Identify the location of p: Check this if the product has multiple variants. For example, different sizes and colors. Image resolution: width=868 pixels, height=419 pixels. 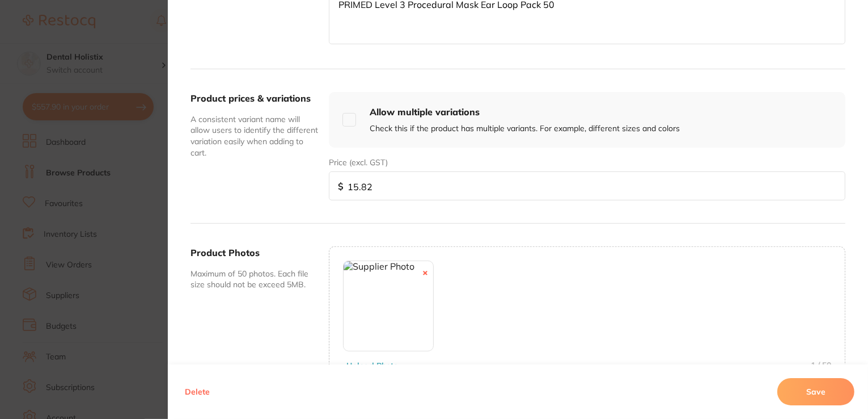
(524, 129).